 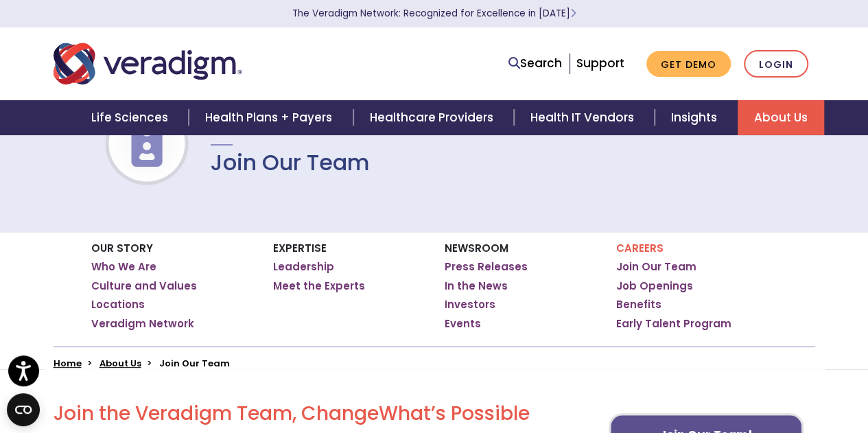 I want to click on a: Events, so click(x=462, y=323).